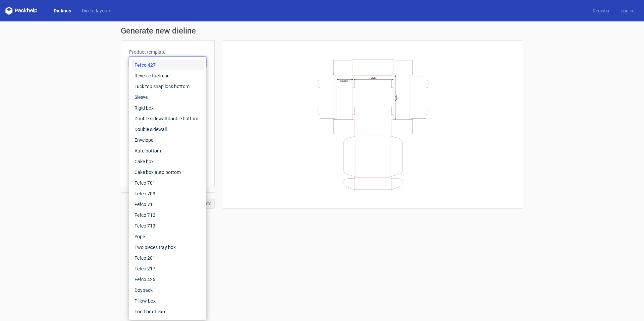 This screenshot has height=321, width=644. What do you see at coordinates (168, 140) in the screenshot?
I see `div: Envelope` at bounding box center [168, 140].